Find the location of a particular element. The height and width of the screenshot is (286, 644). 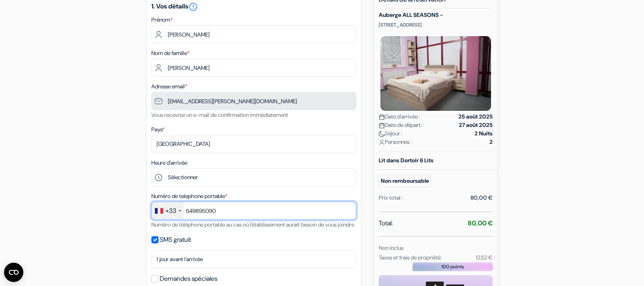

label: Numéro de telephone portable is located at coordinates (189, 196).